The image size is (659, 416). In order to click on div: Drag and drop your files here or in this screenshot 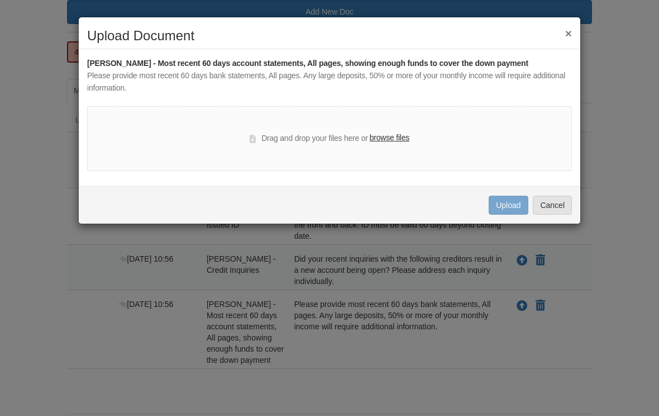, I will do `click(330, 139)`.